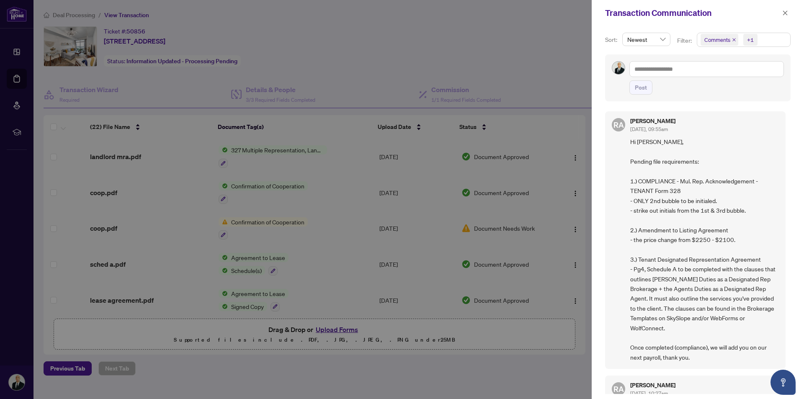 The width and height of the screenshot is (804, 399). Describe the element at coordinates (783, 383) in the screenshot. I see `button: Open asap` at that location.